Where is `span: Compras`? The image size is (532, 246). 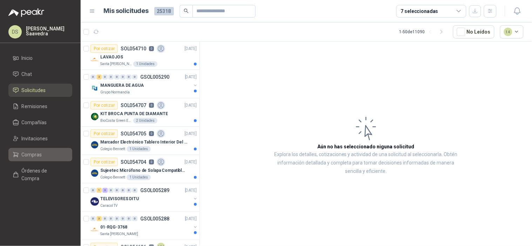
span: Compras is located at coordinates (32, 155).